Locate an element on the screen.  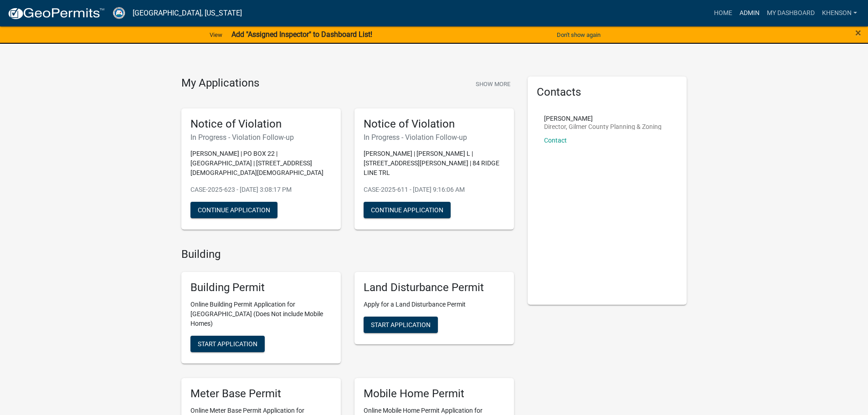
h5: Meter Base Permit is located at coordinates (261, 393).